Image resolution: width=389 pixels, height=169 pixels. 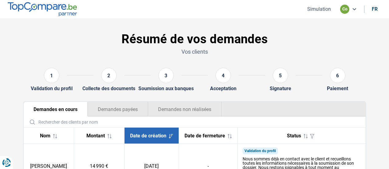 I want to click on button: Demandes non réalisées, so click(x=185, y=110).